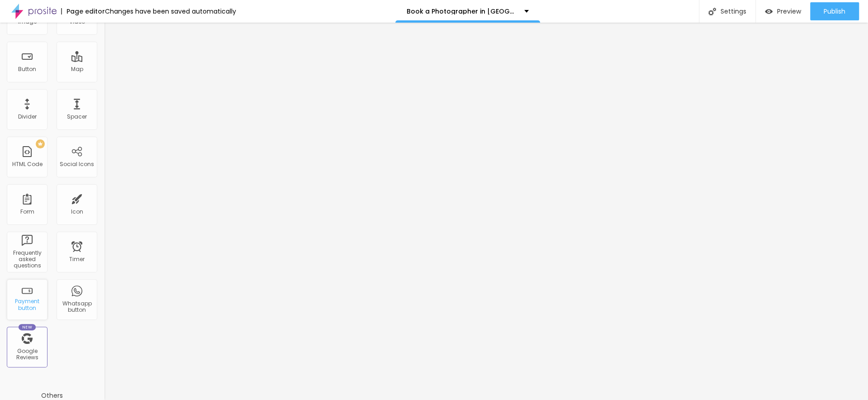  Describe the element at coordinates (77, 211) in the screenshot. I see `div: Icon` at that location.